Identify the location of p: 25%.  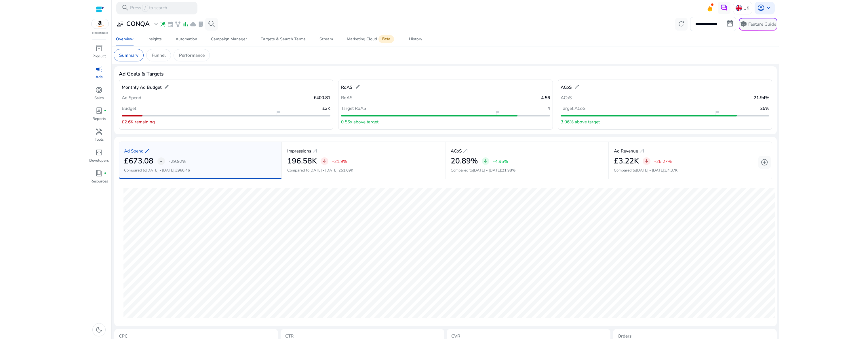
(765, 108).